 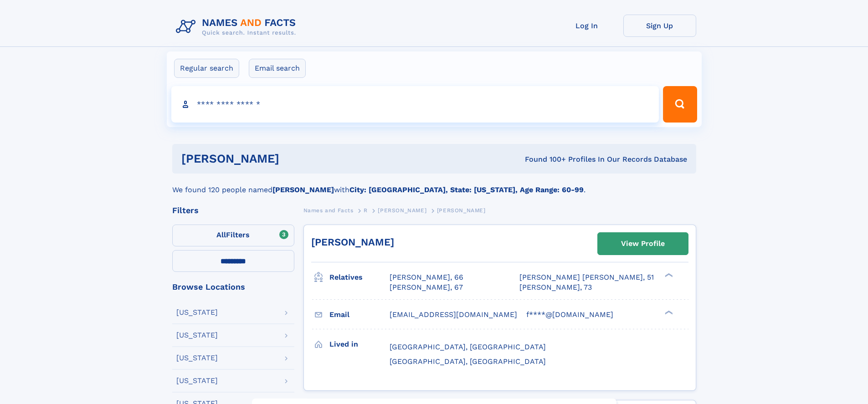 What do you see at coordinates (365, 210) in the screenshot?
I see `a: R` at bounding box center [365, 210].